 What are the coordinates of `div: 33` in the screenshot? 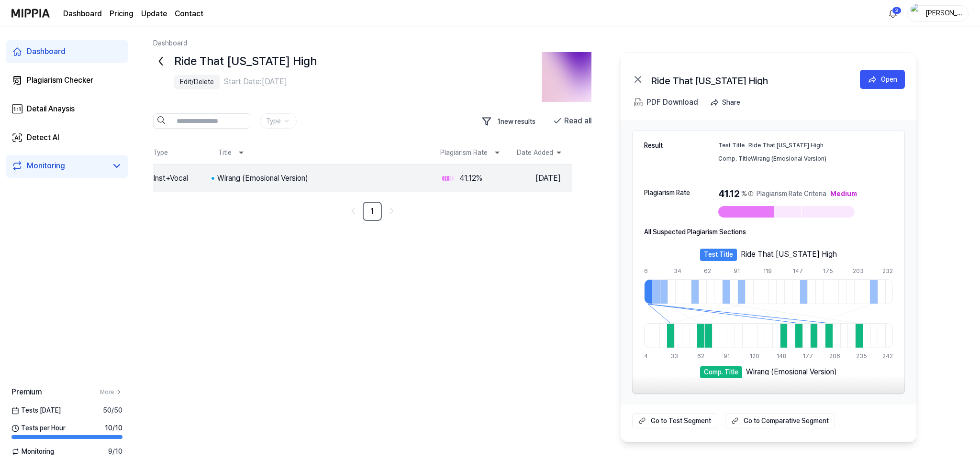 It's located at (674, 356).